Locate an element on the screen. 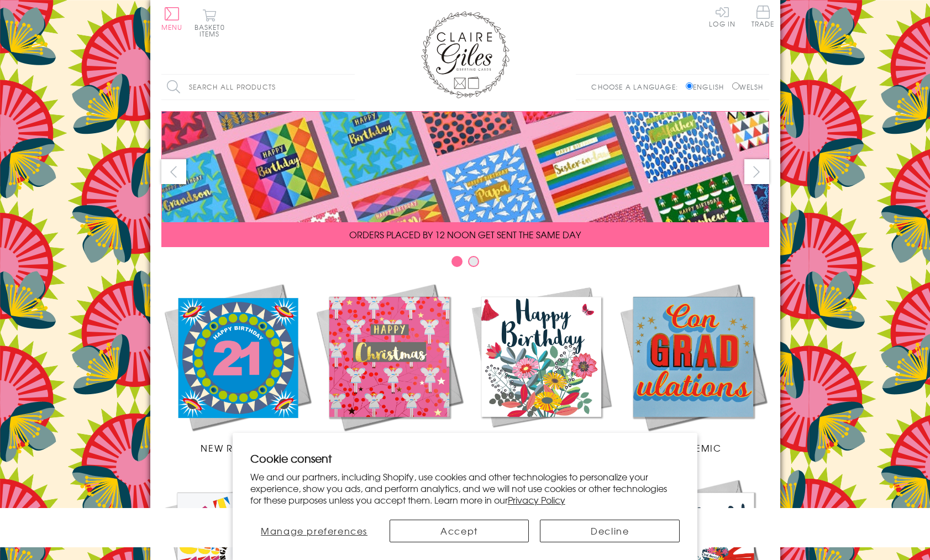  a: New Releases is located at coordinates (237, 367).